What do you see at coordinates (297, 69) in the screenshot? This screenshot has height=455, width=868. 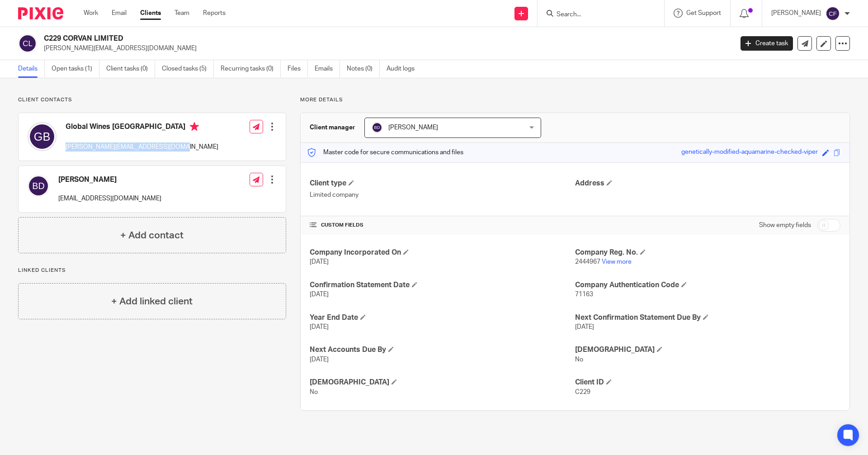 I see `a: Files` at bounding box center [297, 69].